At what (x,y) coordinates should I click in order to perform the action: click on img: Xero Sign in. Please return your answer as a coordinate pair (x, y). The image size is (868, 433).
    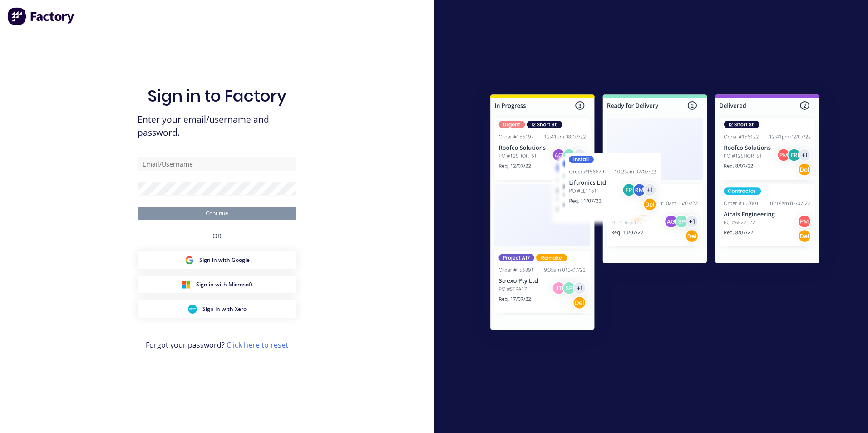
    Looking at the image, I should click on (192, 309).